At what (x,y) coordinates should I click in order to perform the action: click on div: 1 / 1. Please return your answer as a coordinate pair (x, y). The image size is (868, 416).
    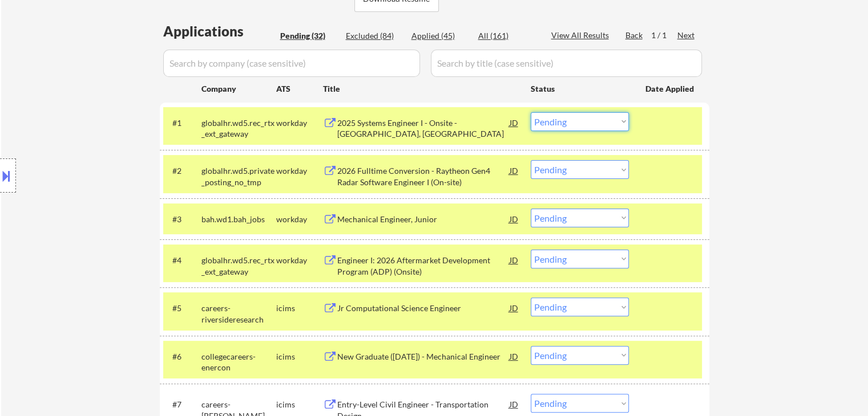
    Looking at the image, I should click on (664, 35).